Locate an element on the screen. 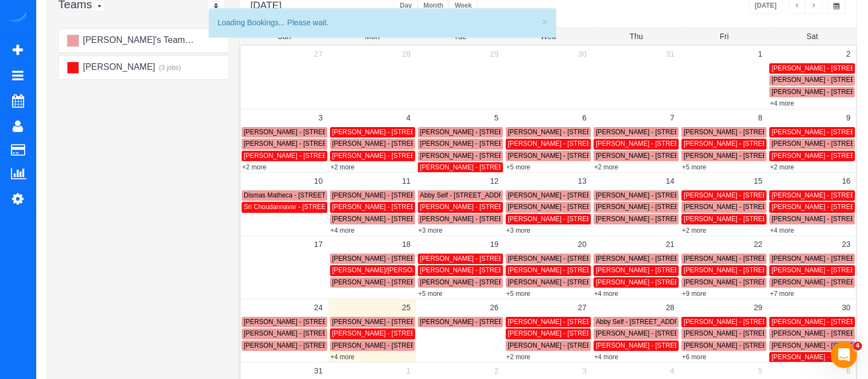 The image size is (868, 379). a: 22 is located at coordinates (758, 244).